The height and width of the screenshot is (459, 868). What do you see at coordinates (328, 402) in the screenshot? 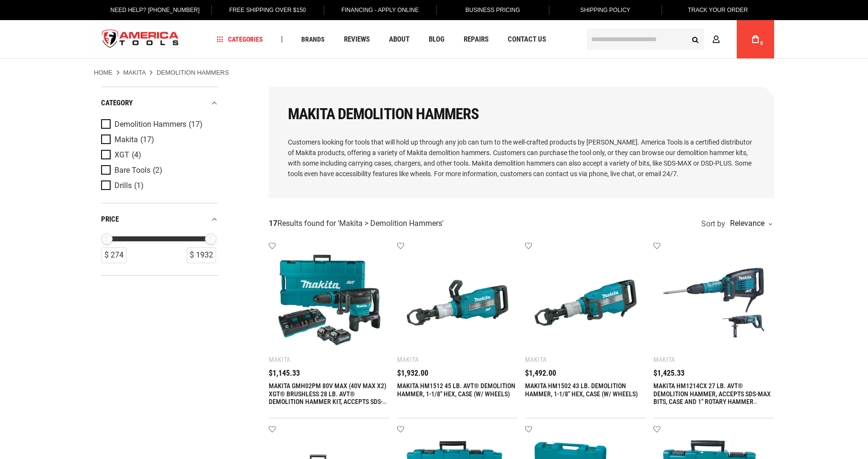
I see `a: MAKITA GMH02PM 80V MAX (40V MAX X2) XGT® BRUSHLESS 28 LB. AVT® DEMOLITION HAMMER KIT, ACCEPTS SDS...` at bounding box center [328, 402].